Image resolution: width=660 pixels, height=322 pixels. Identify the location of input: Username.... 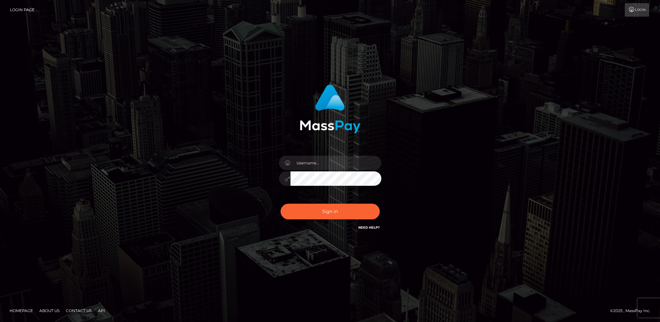
(336, 163).